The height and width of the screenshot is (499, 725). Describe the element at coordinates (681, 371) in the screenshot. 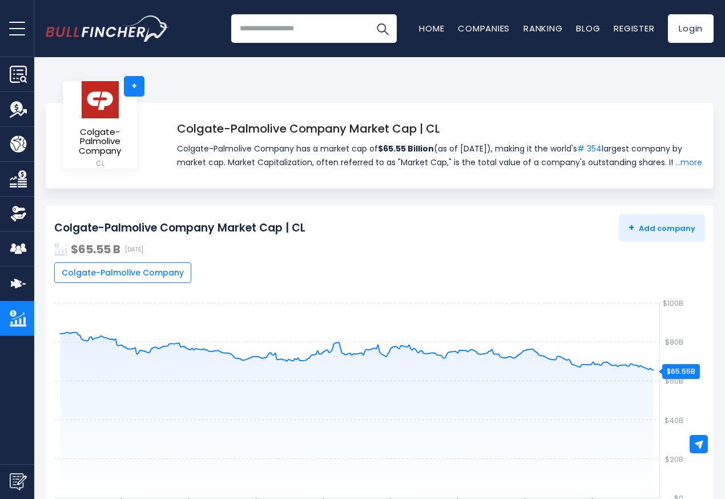

I see `div: $65.55B` at that location.